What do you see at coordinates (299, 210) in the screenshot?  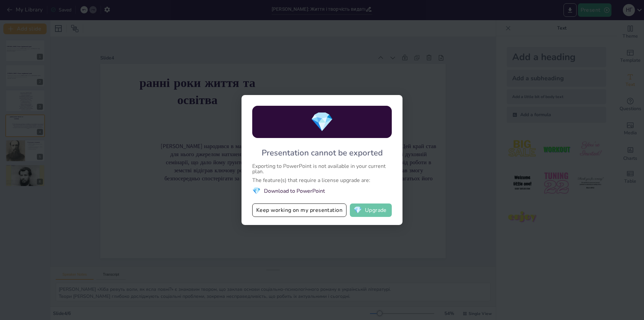 I see `button: Keep working on my presentation` at bounding box center [299, 210].